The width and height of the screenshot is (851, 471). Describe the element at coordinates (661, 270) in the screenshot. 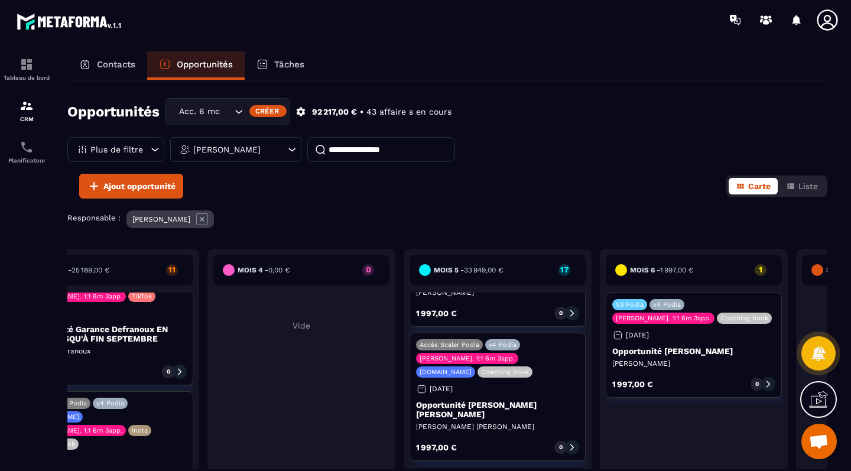

I see `h6: Mois 6 -` at that location.